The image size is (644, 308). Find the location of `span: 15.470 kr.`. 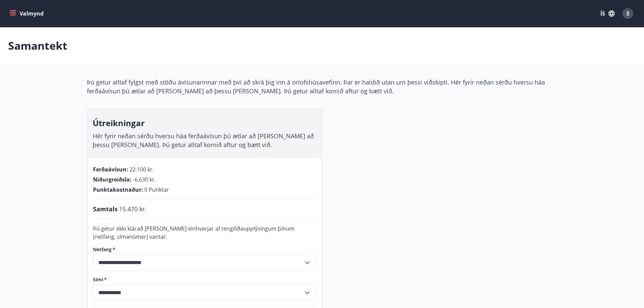

span: 15.470 kr. is located at coordinates (133, 209).